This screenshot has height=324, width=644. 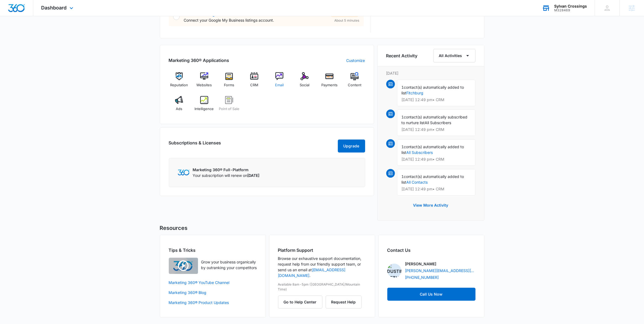 What do you see at coordinates (344, 302) in the screenshot?
I see `button: Request Help` at bounding box center [344, 302].